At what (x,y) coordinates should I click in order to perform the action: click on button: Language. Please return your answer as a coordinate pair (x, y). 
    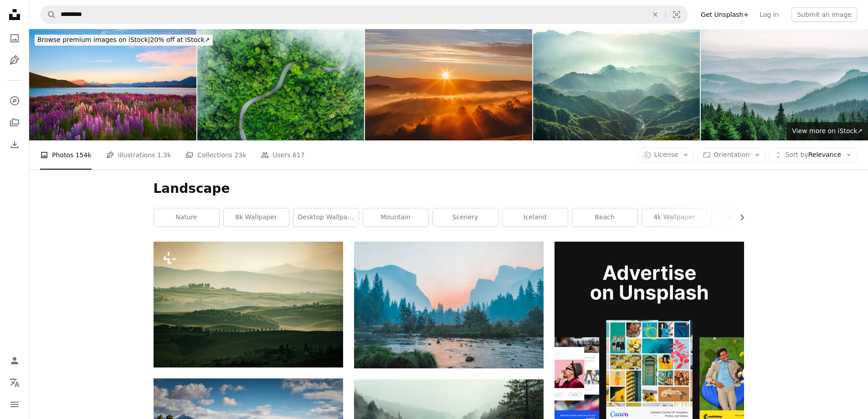
    Looking at the image, I should click on (15, 383).